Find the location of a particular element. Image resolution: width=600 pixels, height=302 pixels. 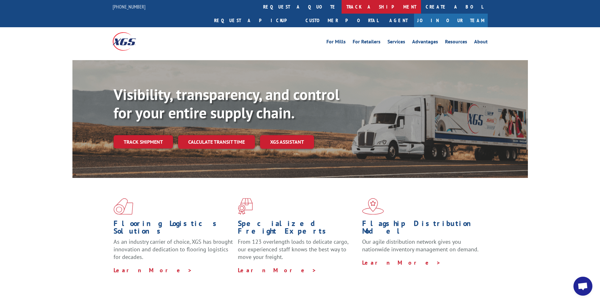

img: xgs-icon-flagship-distribution-model-red is located at coordinates (373, 206).